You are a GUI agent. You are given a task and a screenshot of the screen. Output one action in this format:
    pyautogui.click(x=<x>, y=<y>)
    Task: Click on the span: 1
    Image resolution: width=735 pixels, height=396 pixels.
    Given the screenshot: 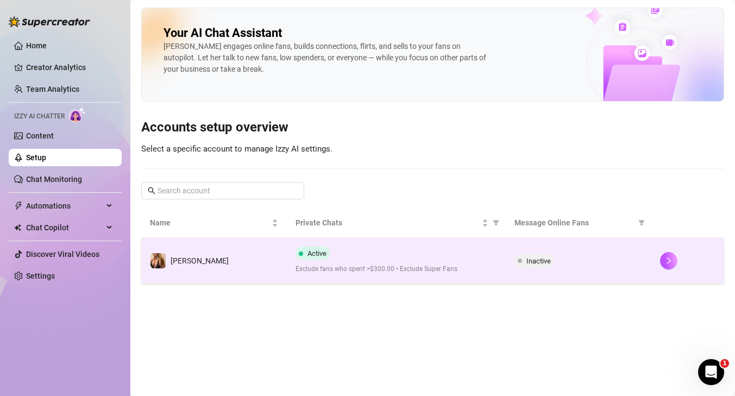 What is the action you would take?
    pyautogui.click(x=724, y=363)
    